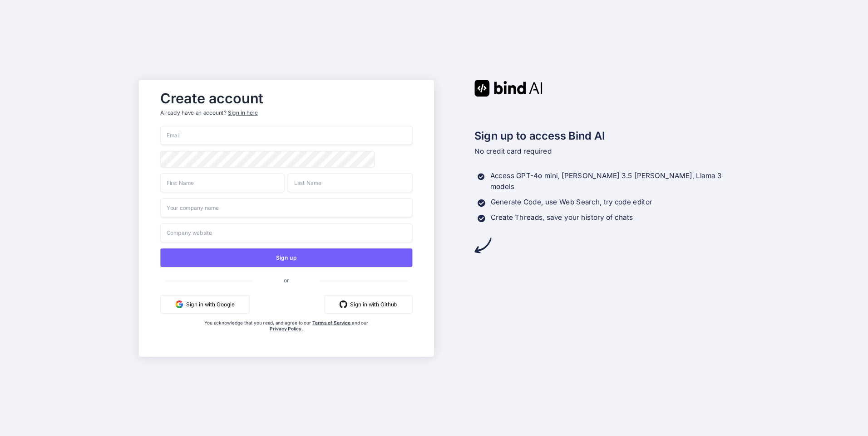 This screenshot has width=868, height=436. I want to click on input: Last Name, so click(350, 183).